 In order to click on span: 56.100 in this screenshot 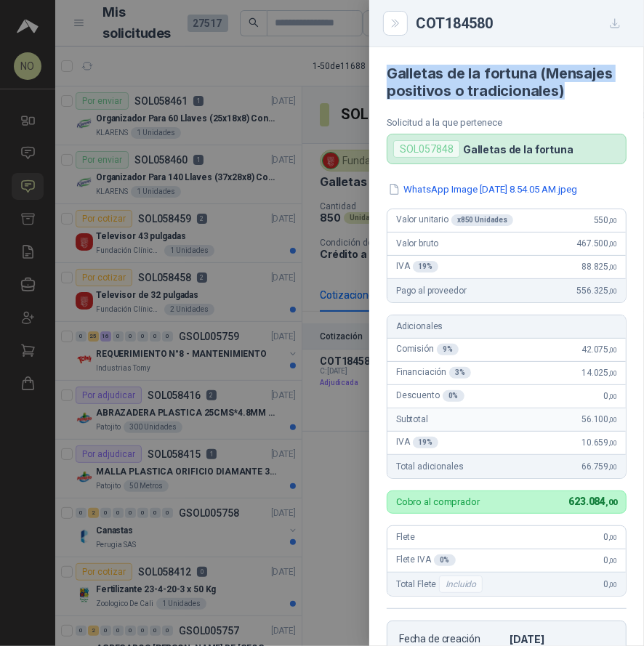, I will do `click(598, 420)`.